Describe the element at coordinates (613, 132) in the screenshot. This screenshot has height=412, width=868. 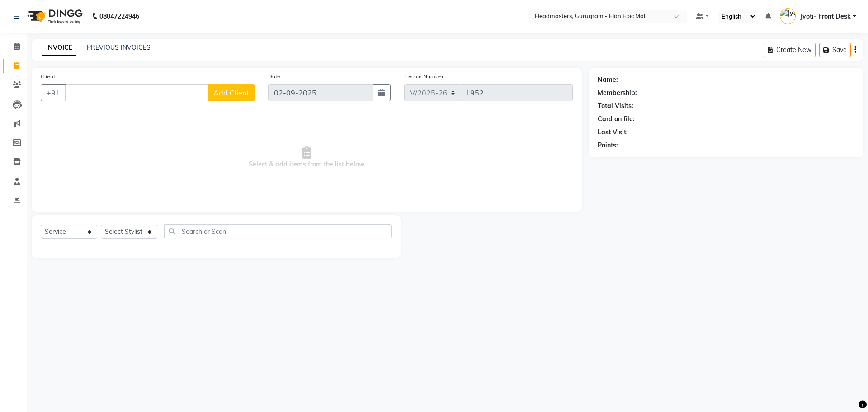
I see `div: Last Visit:` at that location.